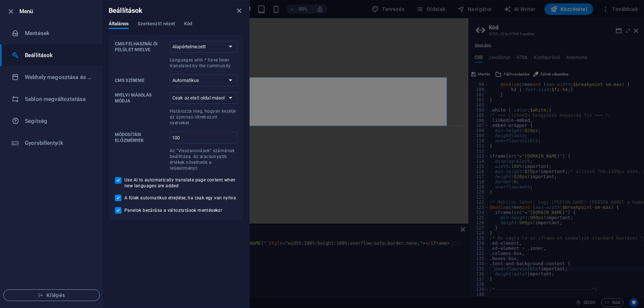  What do you see at coordinates (239, 11) in the screenshot?
I see `button: close` at bounding box center [239, 11].